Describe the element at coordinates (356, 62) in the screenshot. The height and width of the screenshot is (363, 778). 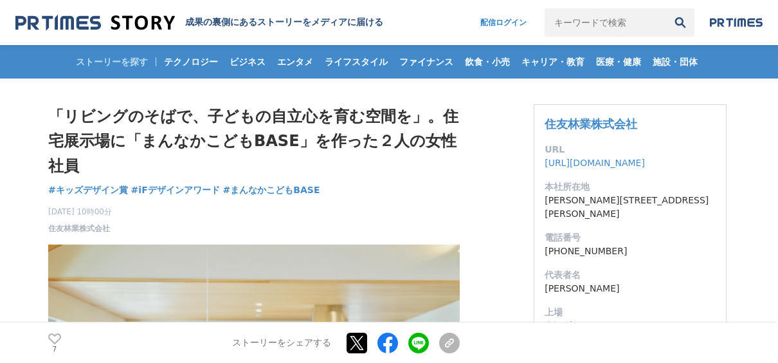
I see `span: ライフスタイル` at that location.